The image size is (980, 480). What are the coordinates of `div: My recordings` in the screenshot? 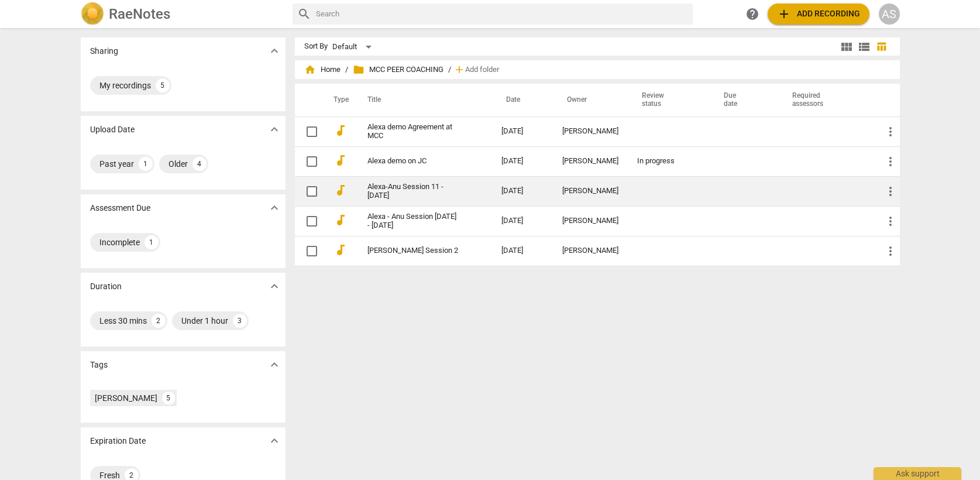 It's located at (125, 86).